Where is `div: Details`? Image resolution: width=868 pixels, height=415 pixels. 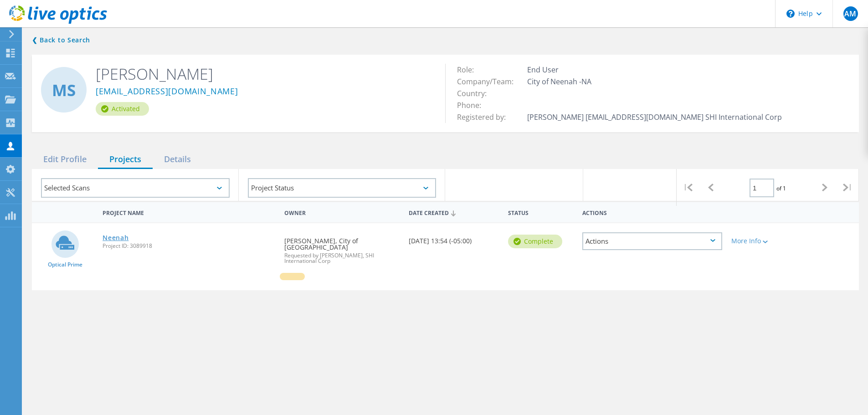
div: Details is located at coordinates (178, 159).